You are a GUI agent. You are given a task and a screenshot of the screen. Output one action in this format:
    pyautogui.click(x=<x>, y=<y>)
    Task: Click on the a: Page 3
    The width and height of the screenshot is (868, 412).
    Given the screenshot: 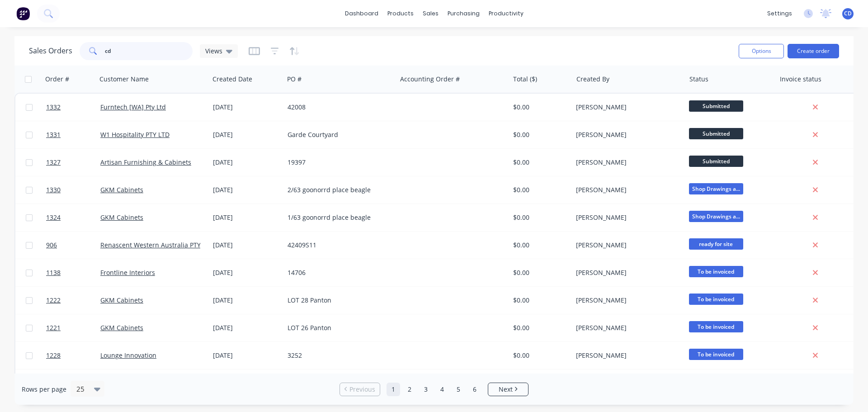 What is the action you would take?
    pyautogui.click(x=426, y=389)
    